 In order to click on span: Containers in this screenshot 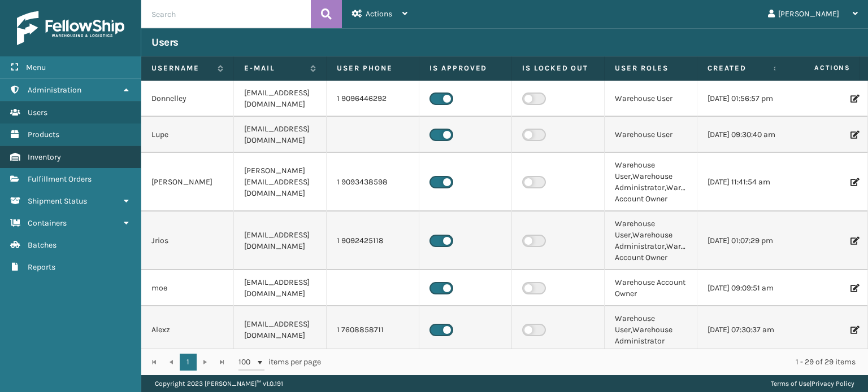, I will do `click(47, 222)`.